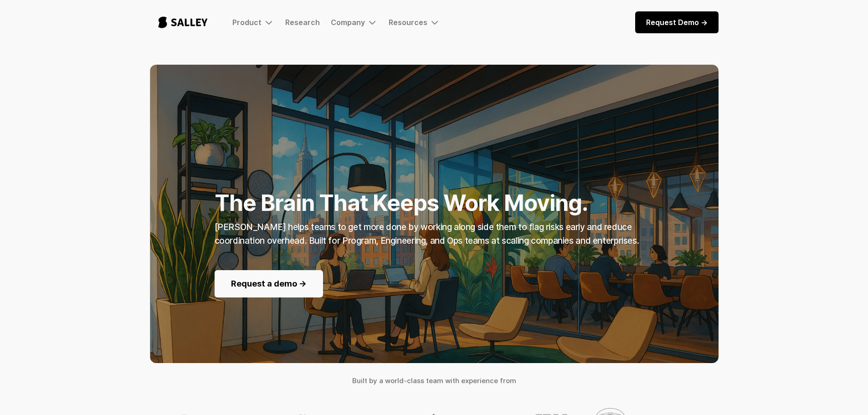  I want to click on a: Research, so click(303, 22).